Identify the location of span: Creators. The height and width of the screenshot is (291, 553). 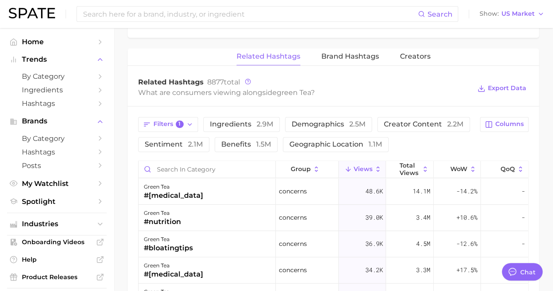
(416, 56).